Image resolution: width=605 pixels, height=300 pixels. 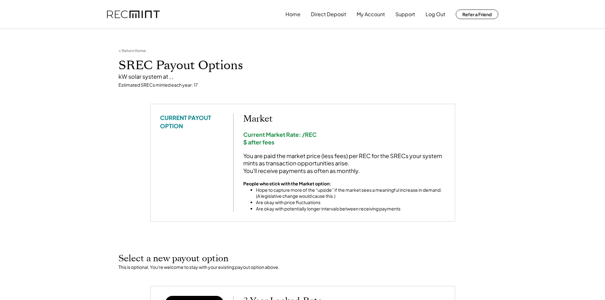 I want to click on li: Are okay with price fluctuations, so click(x=350, y=203).